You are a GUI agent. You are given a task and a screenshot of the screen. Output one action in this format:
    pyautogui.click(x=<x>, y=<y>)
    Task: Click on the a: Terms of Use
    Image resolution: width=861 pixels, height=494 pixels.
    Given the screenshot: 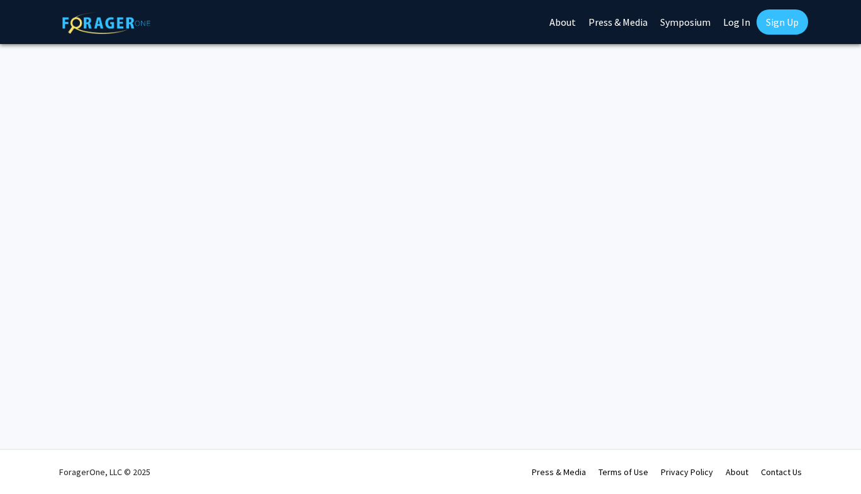 What is the action you would take?
    pyautogui.click(x=623, y=472)
    